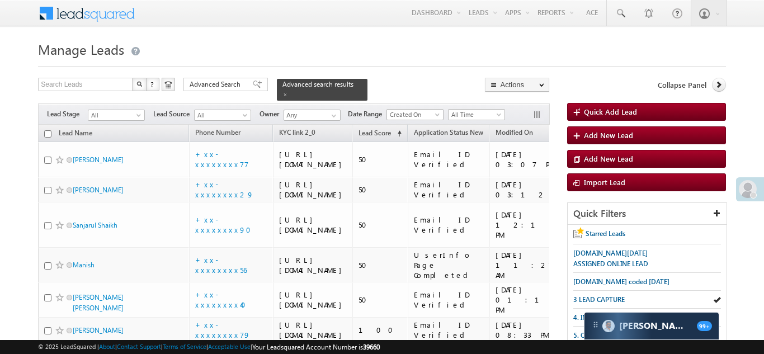  Describe the element at coordinates (605, 182) in the screenshot. I see `span: Import Lead` at that location.